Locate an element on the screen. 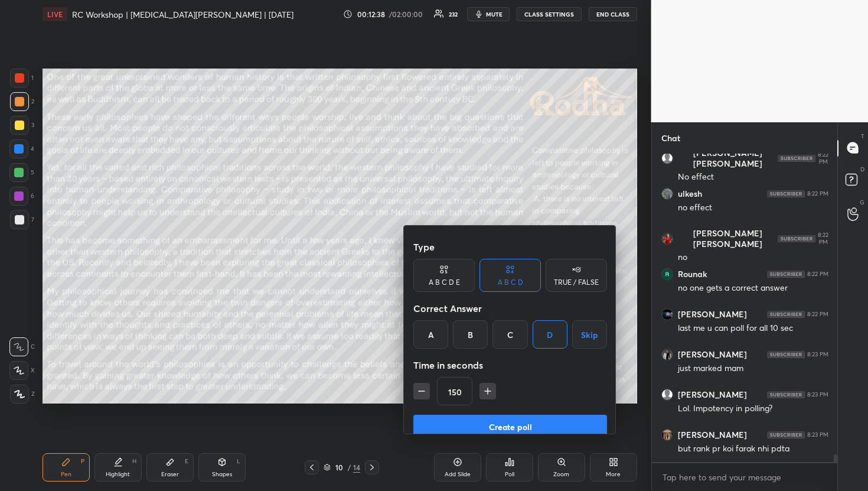  div: Type is located at coordinates (510, 247).